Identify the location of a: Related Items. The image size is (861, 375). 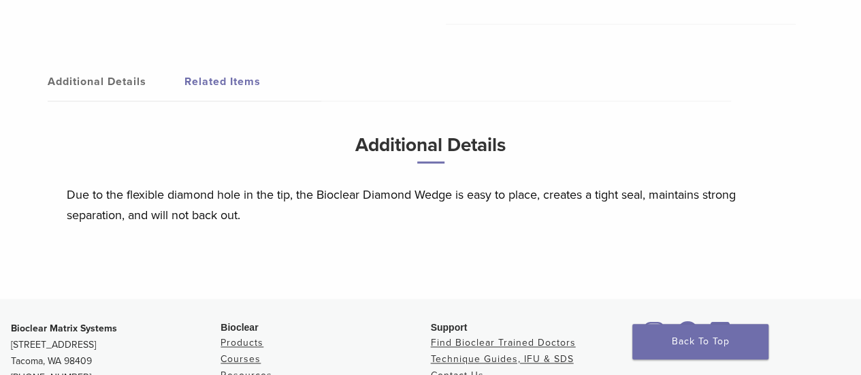
(252, 82).